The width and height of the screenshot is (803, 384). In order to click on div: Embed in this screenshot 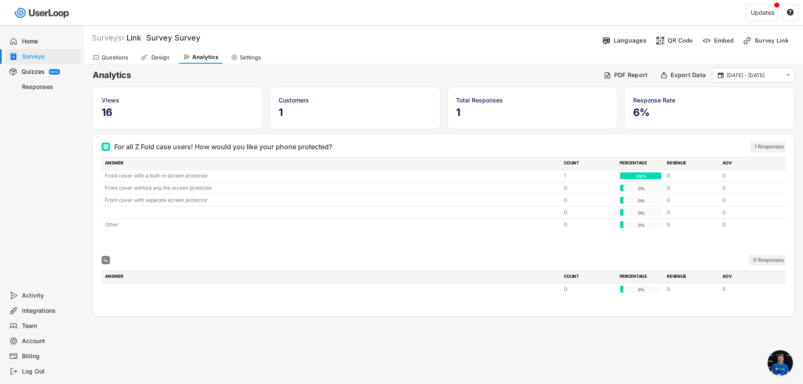, I will do `click(723, 40)`.